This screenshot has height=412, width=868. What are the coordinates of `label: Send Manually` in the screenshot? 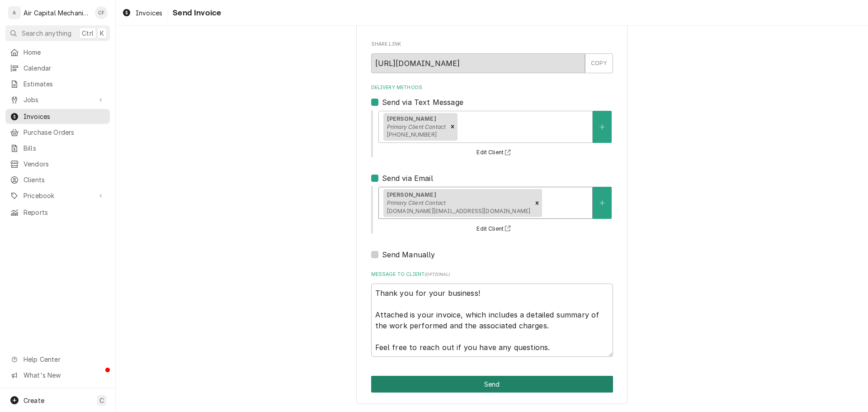 It's located at (409, 255).